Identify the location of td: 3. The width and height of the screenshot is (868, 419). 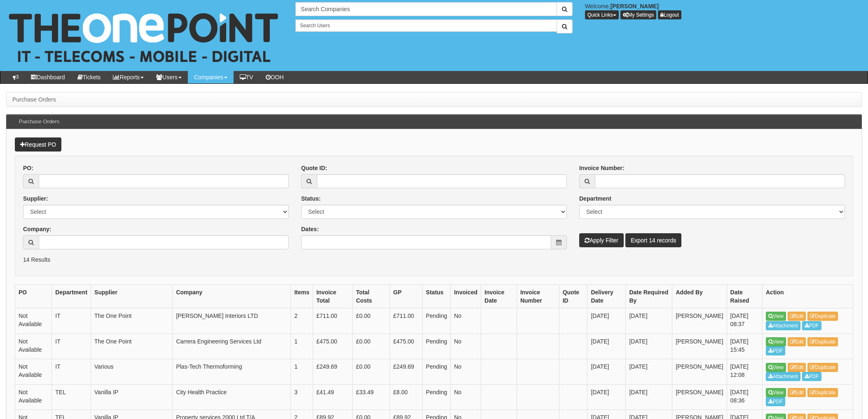
(302, 397).